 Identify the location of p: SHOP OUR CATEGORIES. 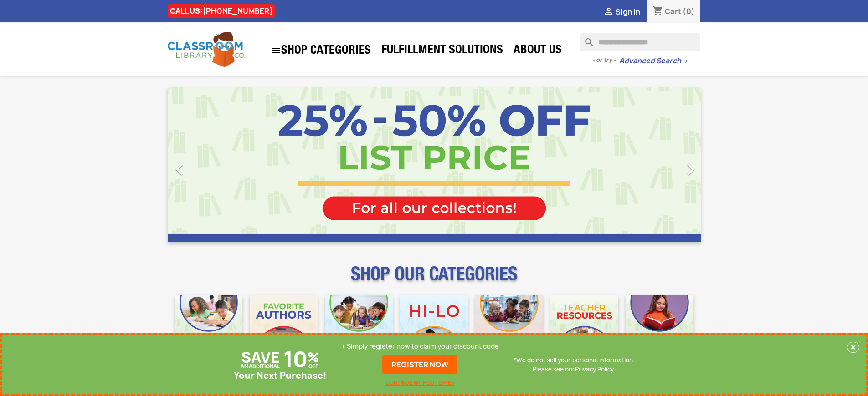
(434, 280).